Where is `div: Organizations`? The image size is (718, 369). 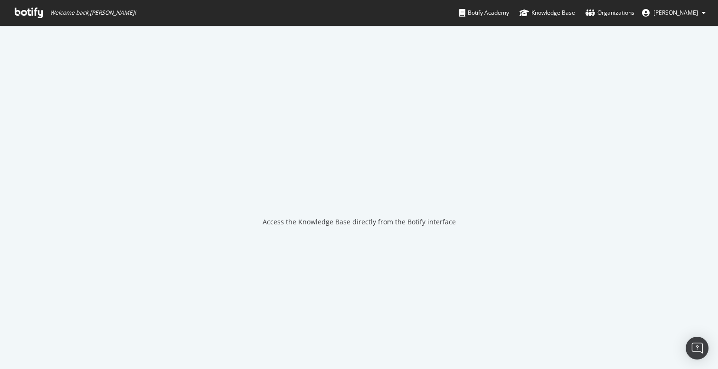 div: Organizations is located at coordinates (609, 13).